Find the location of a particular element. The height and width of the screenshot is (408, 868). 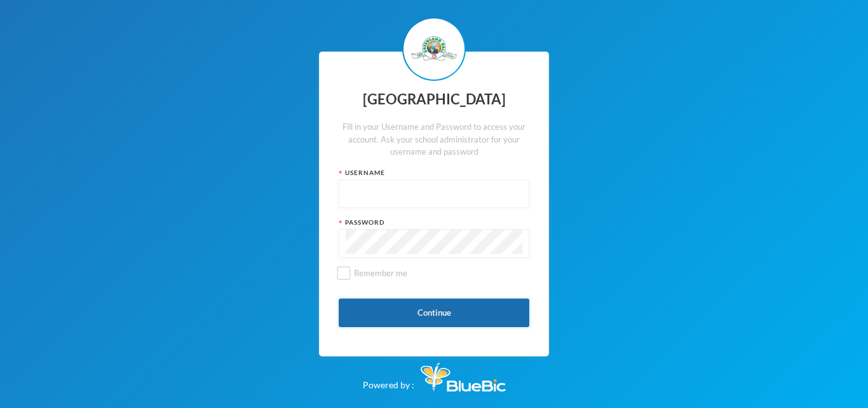

button: Continue is located at coordinates (434, 312).